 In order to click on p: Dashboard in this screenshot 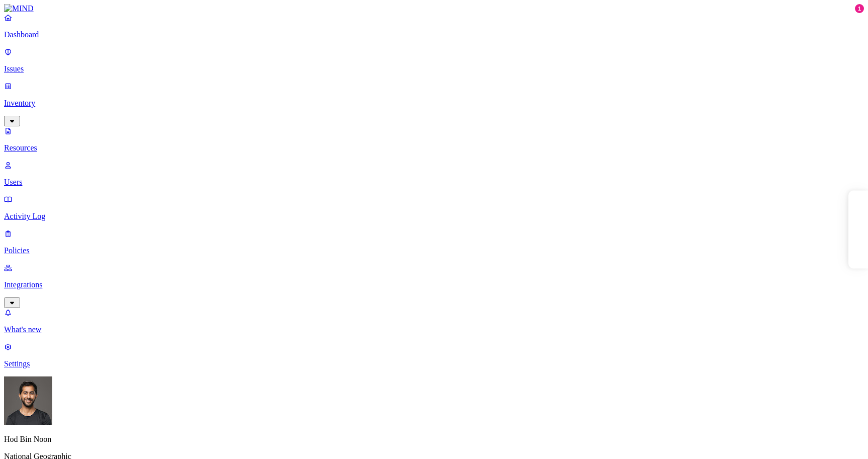, I will do `click(434, 35)`.